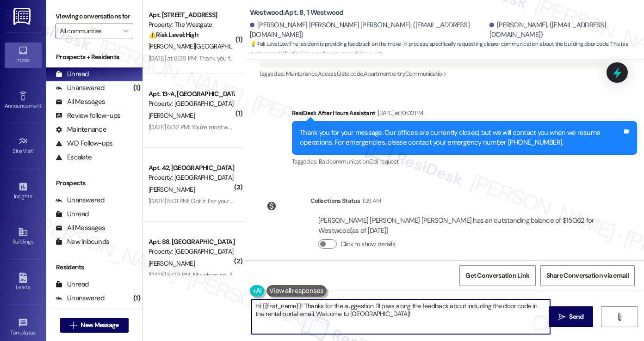 This screenshot has height=341, width=644. I want to click on div: 1:29 AM, so click(370, 201).